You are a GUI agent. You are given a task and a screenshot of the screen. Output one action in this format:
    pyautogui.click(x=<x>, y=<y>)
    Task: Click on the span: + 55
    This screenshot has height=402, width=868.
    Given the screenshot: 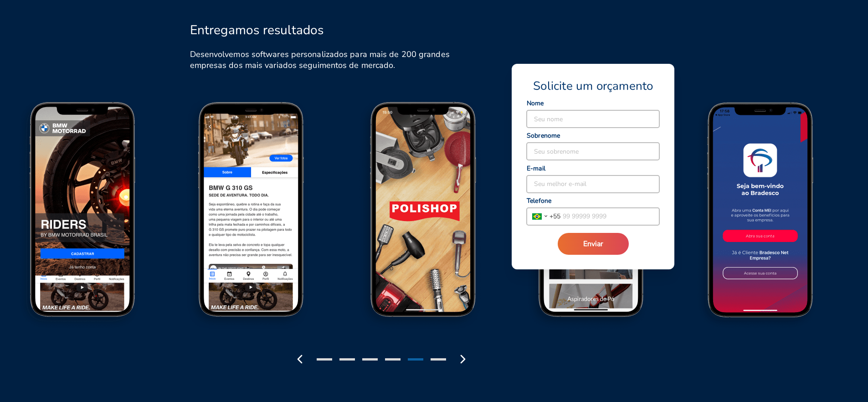 What is the action you would take?
    pyautogui.click(x=555, y=216)
    